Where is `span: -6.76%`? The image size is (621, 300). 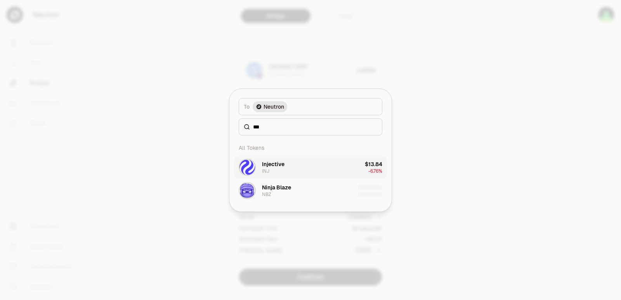 span: -6.76% is located at coordinates (375, 171).